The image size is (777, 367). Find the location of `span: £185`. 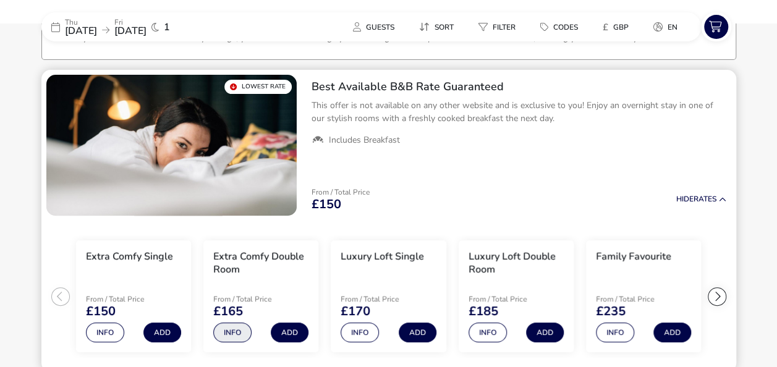

span: £185 is located at coordinates (483, 311).